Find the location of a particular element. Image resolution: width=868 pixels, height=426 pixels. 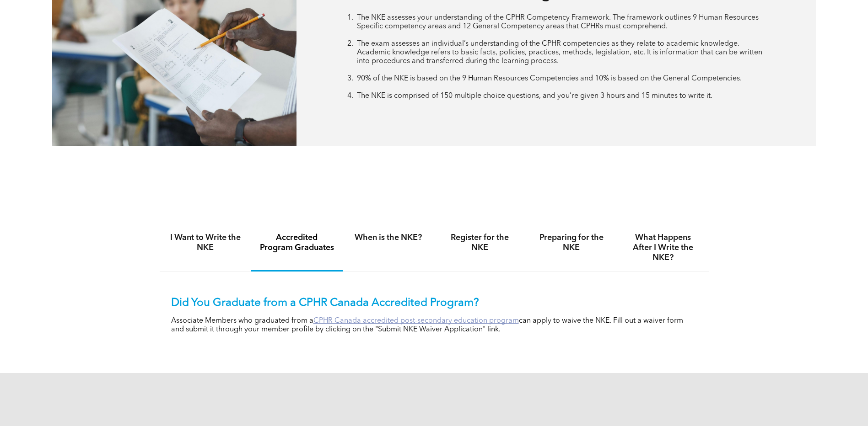

p: Did You Graduate from a CPHR Canada Accredited Program? is located at coordinates (434, 303).